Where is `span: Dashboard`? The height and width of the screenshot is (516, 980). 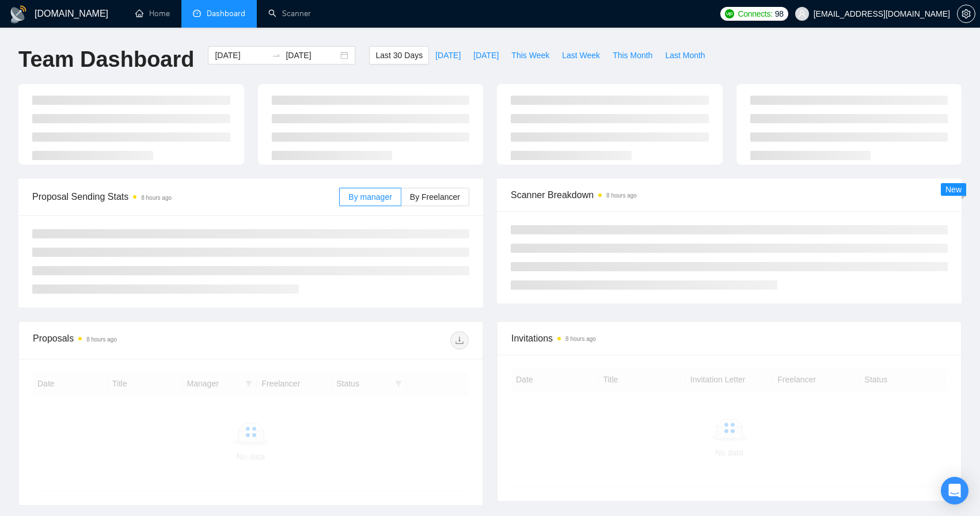
span: Dashboard is located at coordinates (226, 14).